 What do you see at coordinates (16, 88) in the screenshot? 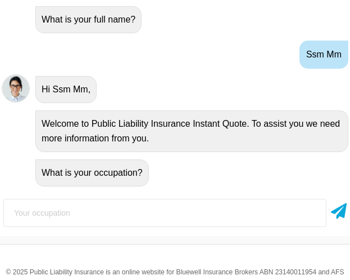
I see `img: Chatbot | PLI` at bounding box center [16, 88].